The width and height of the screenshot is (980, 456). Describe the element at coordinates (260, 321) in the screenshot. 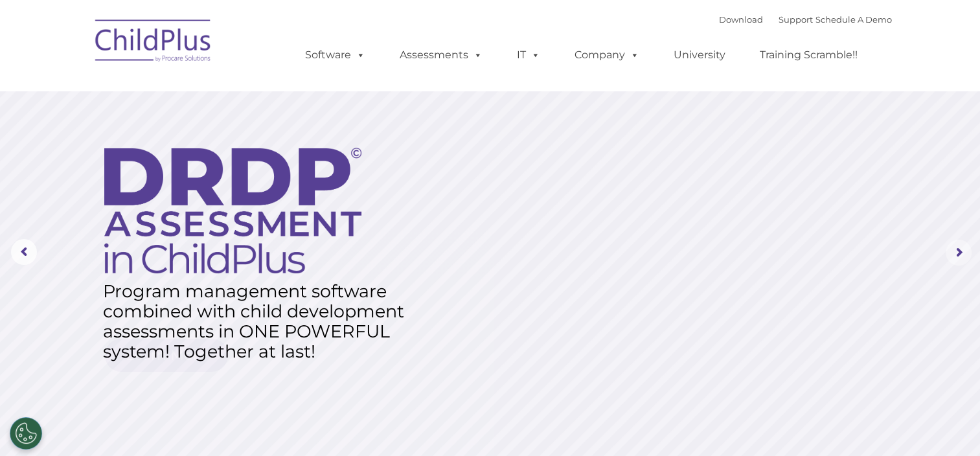

I see `rs-layer: Program management software combined with child development assessments in ONE POWERFUL system! T...` at that location.